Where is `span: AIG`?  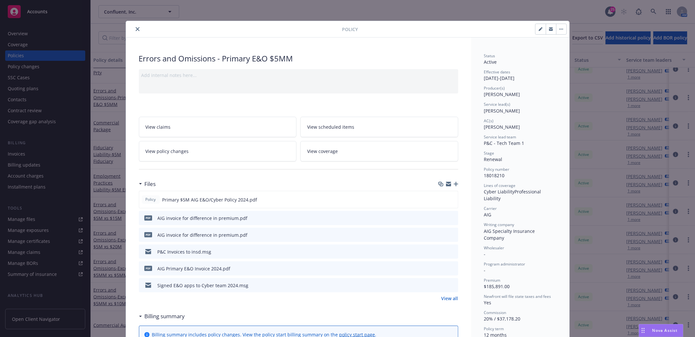
span: AIG is located at coordinates (488, 214).